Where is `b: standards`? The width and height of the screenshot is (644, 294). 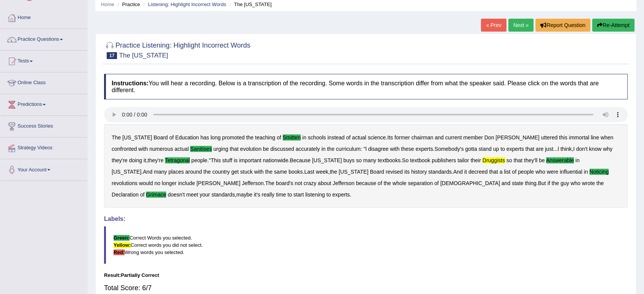 b: standards is located at coordinates (223, 194).